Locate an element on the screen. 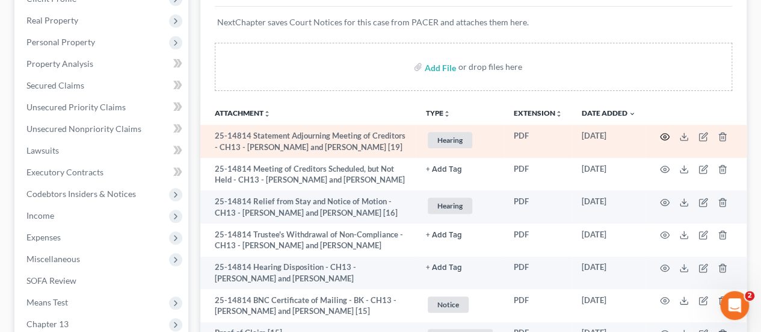 This screenshot has height=332, width=761. a: Property Analysis is located at coordinates (102, 64).